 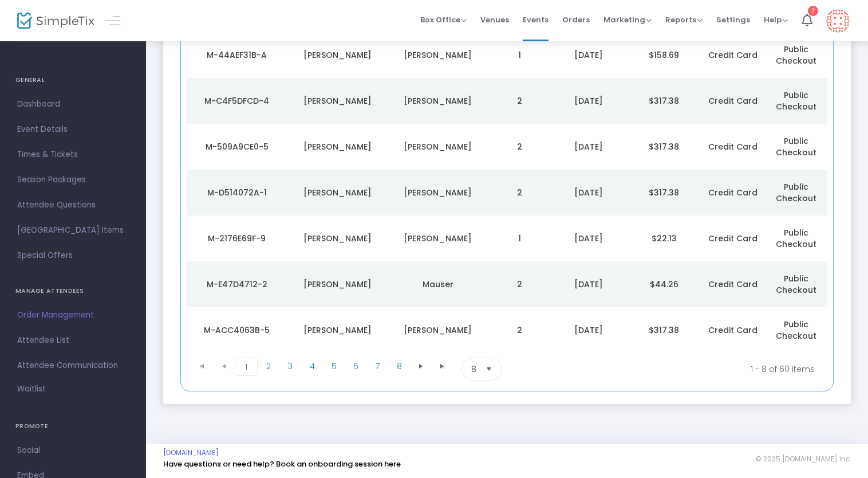 I want to click on div: William, so click(x=338, y=330).